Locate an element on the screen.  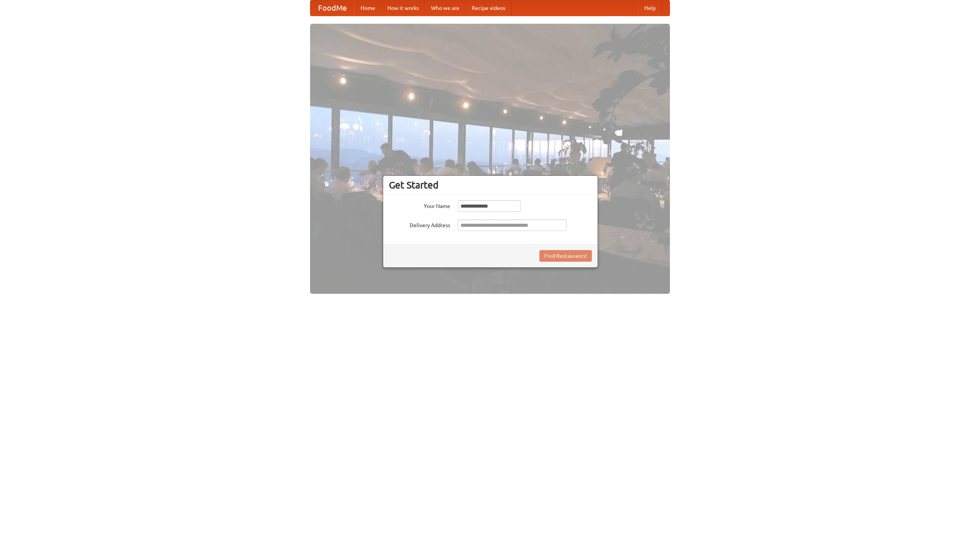
a: Home is located at coordinates (368, 8).